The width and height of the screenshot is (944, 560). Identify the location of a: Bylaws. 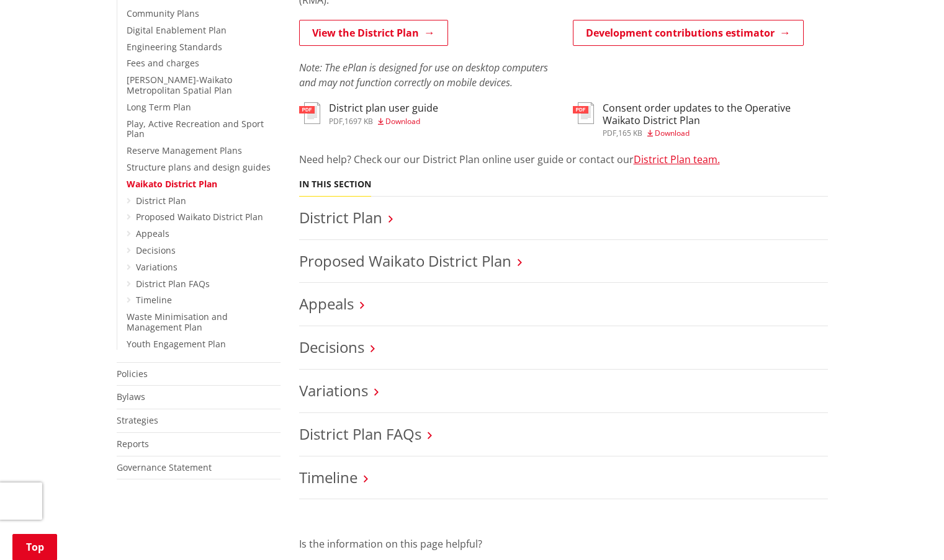
(131, 397).